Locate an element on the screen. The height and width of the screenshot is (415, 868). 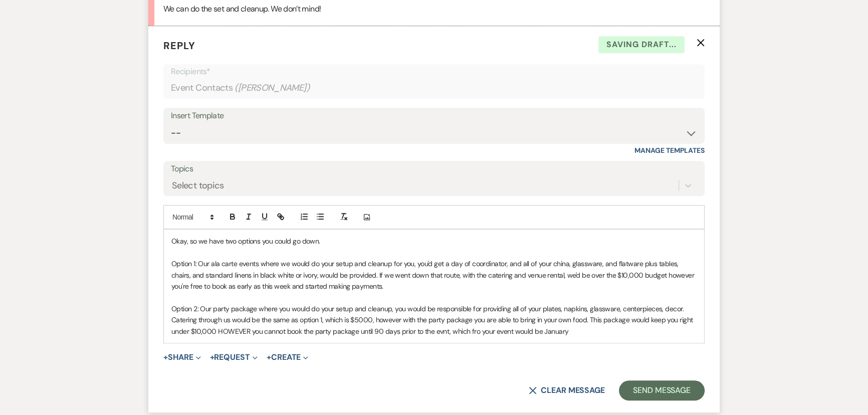
div: Select topics is located at coordinates (198, 186).